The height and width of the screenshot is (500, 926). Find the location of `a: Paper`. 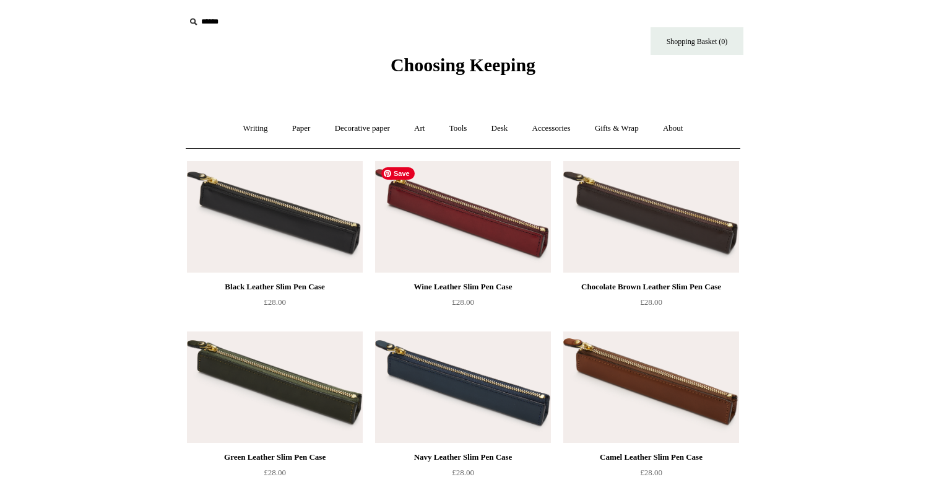

a: Paper is located at coordinates (301, 128).